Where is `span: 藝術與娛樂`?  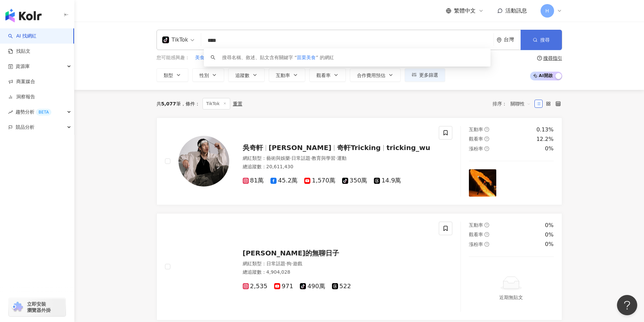 span: 藝術與娛樂 is located at coordinates (278, 158).